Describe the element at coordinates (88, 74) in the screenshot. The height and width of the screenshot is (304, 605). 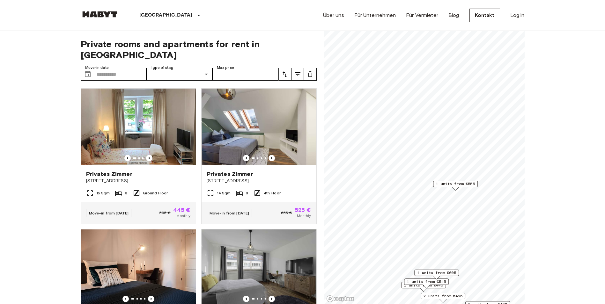
I see `button: Choose date` at that location.